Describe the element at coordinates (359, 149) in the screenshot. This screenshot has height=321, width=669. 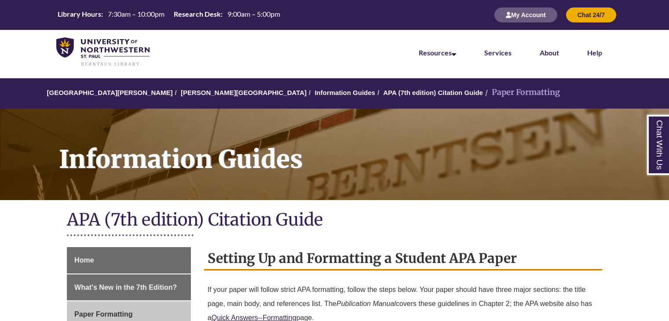
I see `h1: Information Guides` at that location.